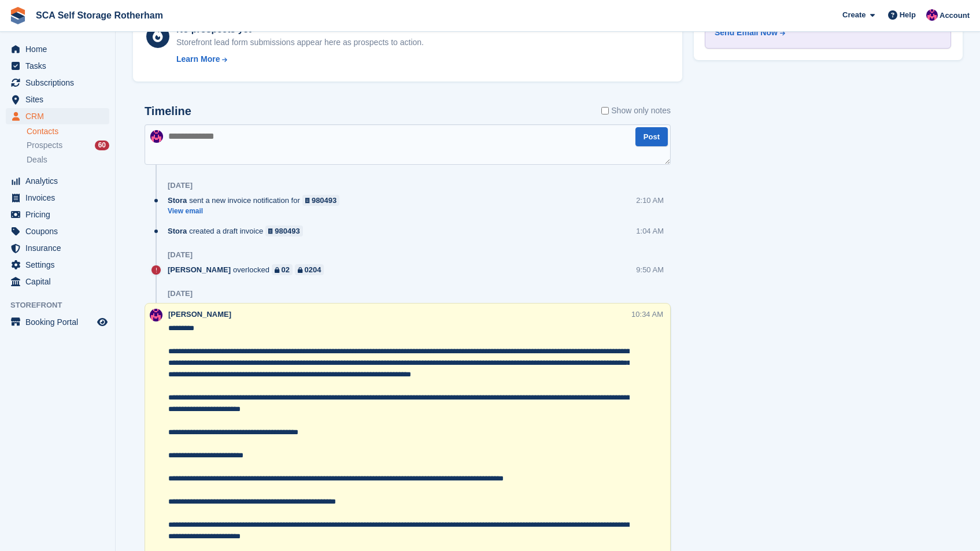 Image resolution: width=980 pixels, height=551 pixels. What do you see at coordinates (256, 200) in the screenshot?
I see `div: sent a new invoice notification for` at bounding box center [256, 200].